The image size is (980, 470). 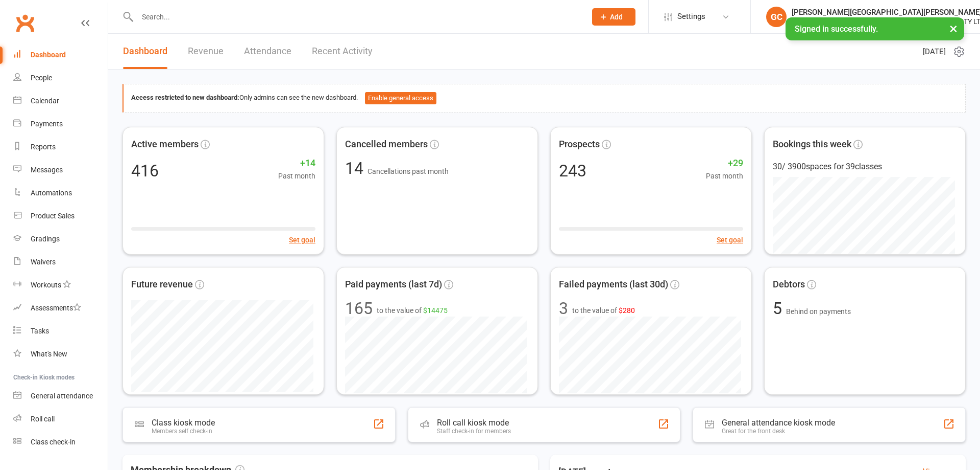 I want to click on div: 165, so click(x=359, y=308).